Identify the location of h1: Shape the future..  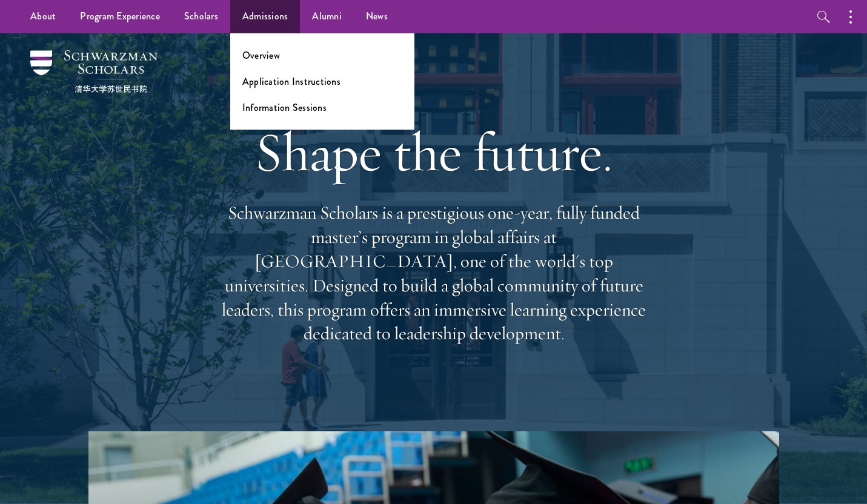
(434, 152).